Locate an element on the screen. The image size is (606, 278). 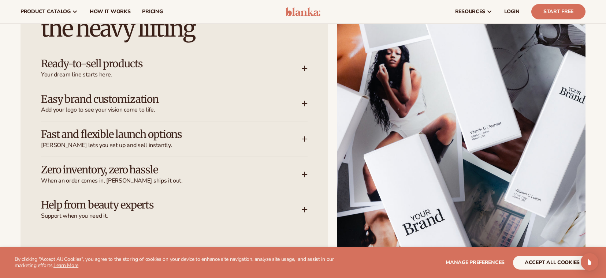
span: Manage preferences is located at coordinates (475, 263).